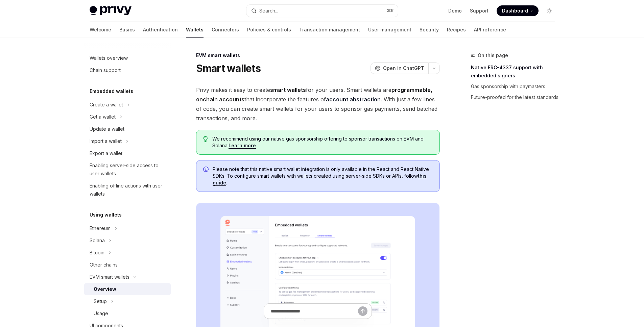  Describe the element at coordinates (103, 117) in the screenshot. I see `div: Get a wallet` at that location.